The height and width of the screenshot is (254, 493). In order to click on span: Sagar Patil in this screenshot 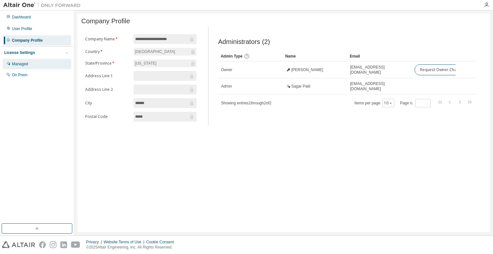, I will do `click(301, 86)`.